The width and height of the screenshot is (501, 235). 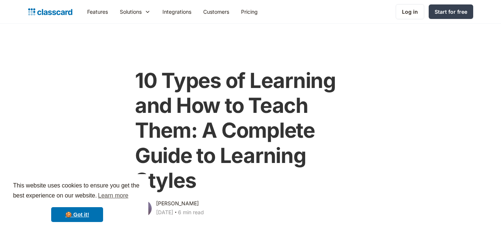 I want to click on a: learn more about cookies, so click(x=113, y=196).